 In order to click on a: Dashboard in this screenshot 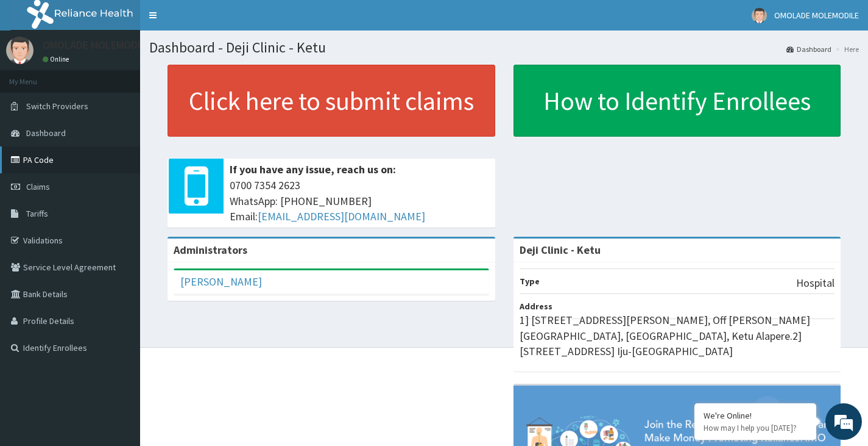, I will do `click(808, 49)`.